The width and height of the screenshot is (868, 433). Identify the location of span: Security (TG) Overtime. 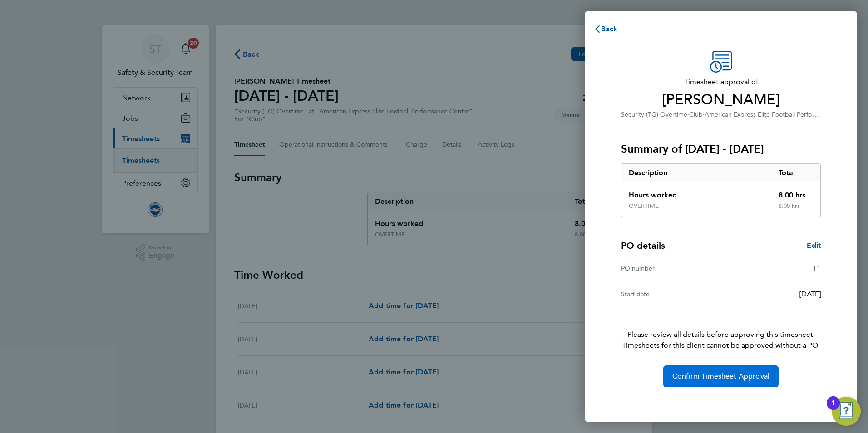
(654, 114).